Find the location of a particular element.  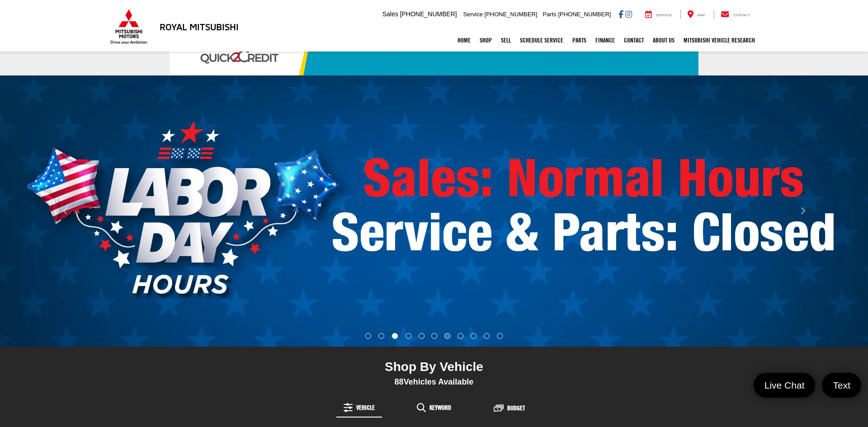

span: Text is located at coordinates (841, 385).